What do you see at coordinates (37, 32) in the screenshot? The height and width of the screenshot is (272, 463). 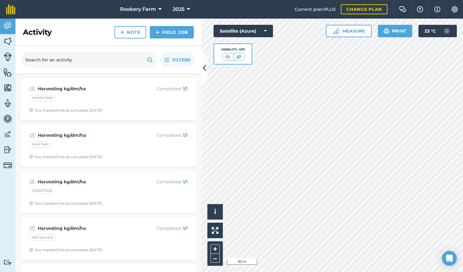 I see `h2: Activity` at bounding box center [37, 32].